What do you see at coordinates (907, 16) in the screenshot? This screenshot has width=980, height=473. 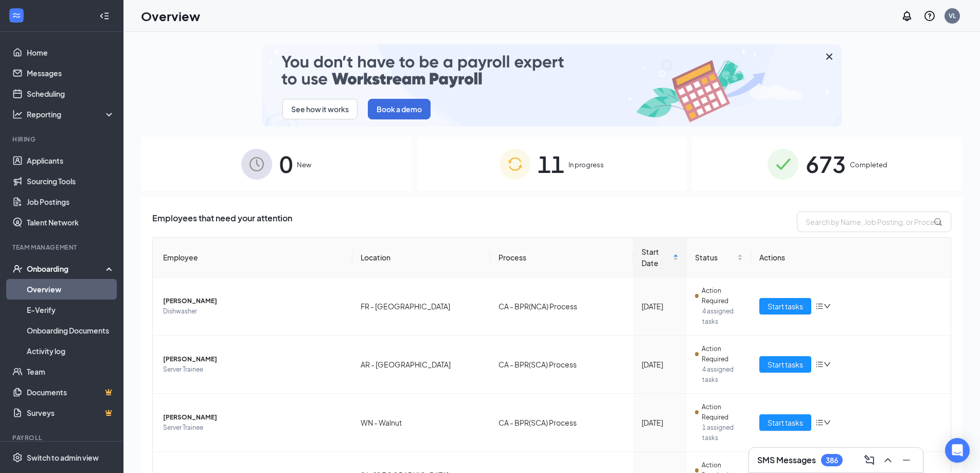 I see `svg: Notifications` at bounding box center [907, 16].